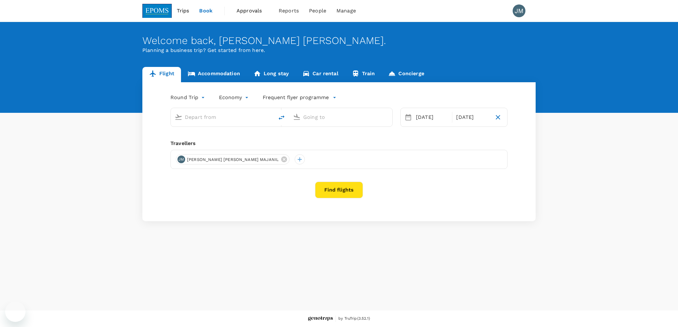 The height and width of the screenshot is (327, 678). What do you see at coordinates (161, 75) in the screenshot?
I see `a: Flight` at bounding box center [161, 75].